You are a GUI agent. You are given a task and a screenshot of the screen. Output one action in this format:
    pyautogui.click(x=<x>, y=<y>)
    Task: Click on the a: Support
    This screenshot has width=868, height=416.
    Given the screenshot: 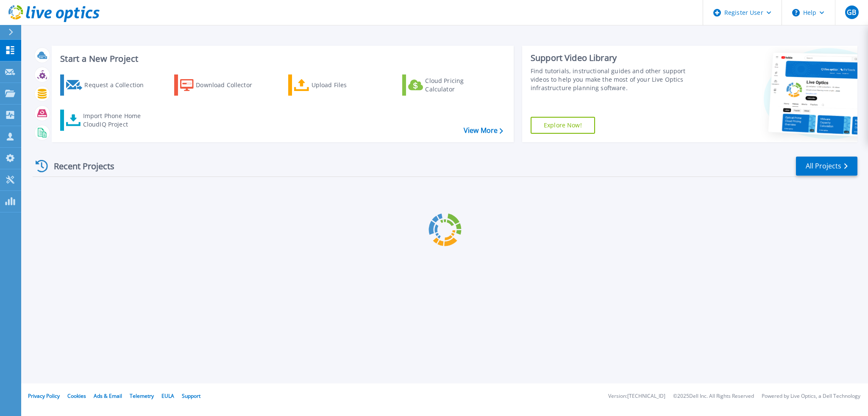 What is the action you would take?
    pyautogui.click(x=191, y=396)
    